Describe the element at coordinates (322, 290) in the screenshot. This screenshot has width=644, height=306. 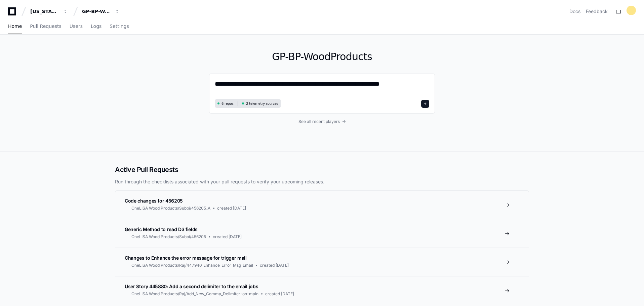
I see `a: User Story 445880: Add a second delimiter to the email jobsOneLISA Wood Products/Raj/Add_New_Comm...` at that location.